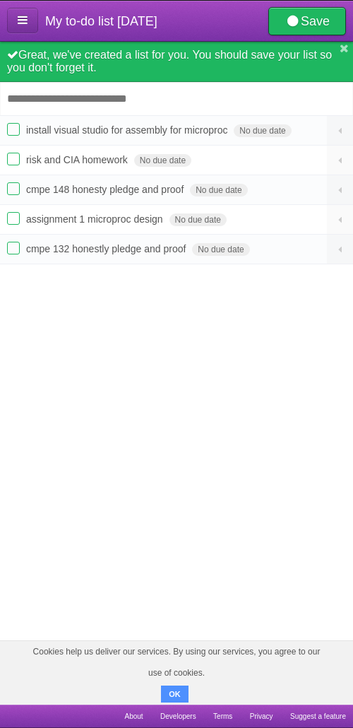 The image size is (353, 728). I want to click on a: Privacy, so click(262, 716).